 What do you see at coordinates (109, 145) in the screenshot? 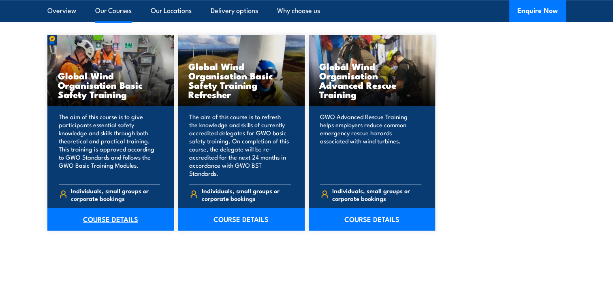
I see `p: The aim of this course is to give participants essential safety knowledge and skills through both...` at bounding box center [109, 145].